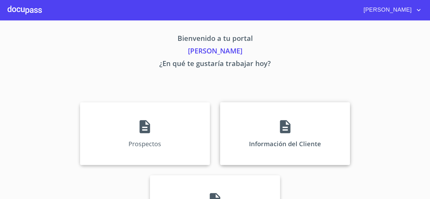 Image resolution: width=430 pixels, height=199 pixels. What do you see at coordinates (391, 10) in the screenshot?
I see `button: account of current user` at bounding box center [391, 10].